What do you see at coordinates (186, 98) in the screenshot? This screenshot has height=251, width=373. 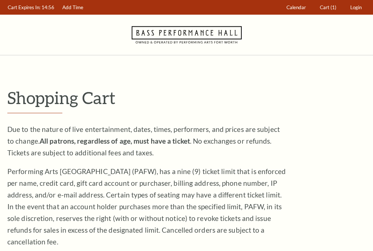 I see `p: Shopping Cart` at bounding box center [186, 98].